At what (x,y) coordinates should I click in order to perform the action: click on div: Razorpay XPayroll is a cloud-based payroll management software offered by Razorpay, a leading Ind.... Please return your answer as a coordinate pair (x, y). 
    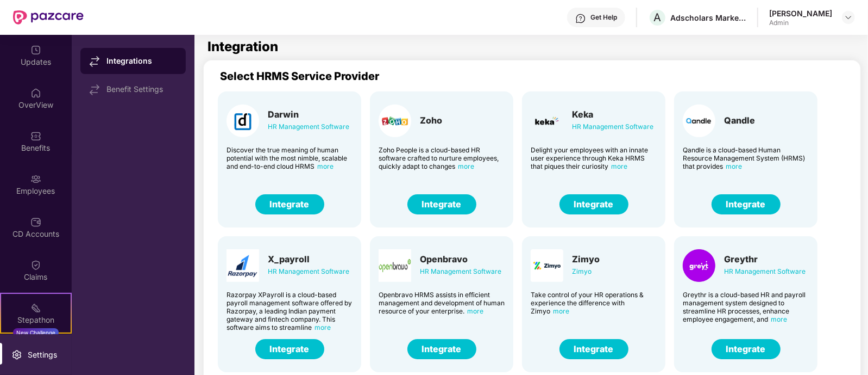
    Looking at the image, I should click on (290, 311).